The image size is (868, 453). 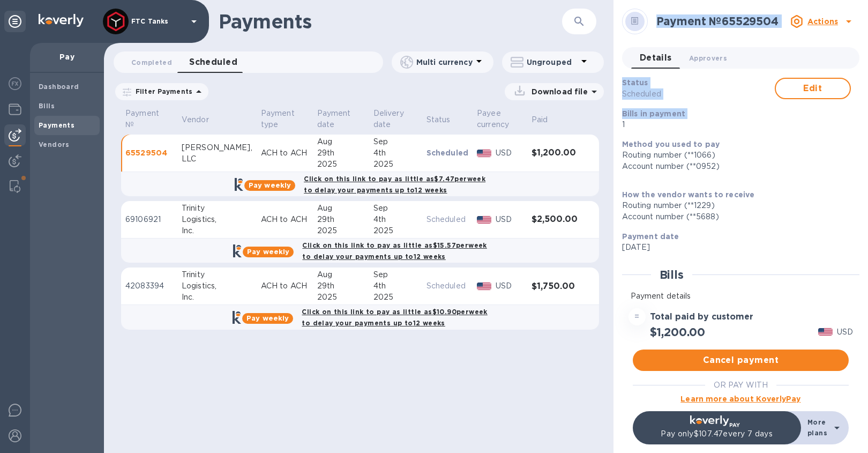 What do you see at coordinates (56, 125) in the screenshot?
I see `b: Payments` at bounding box center [56, 125].